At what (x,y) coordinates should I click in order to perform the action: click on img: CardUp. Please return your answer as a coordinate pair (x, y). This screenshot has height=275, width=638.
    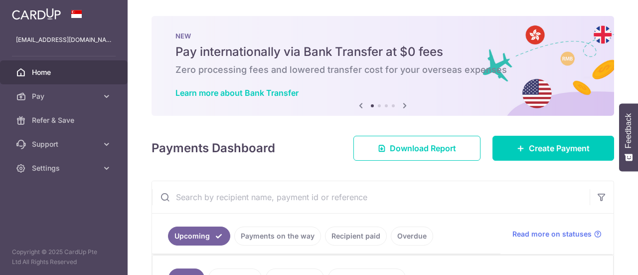
    Looking at the image, I should click on (36, 14).